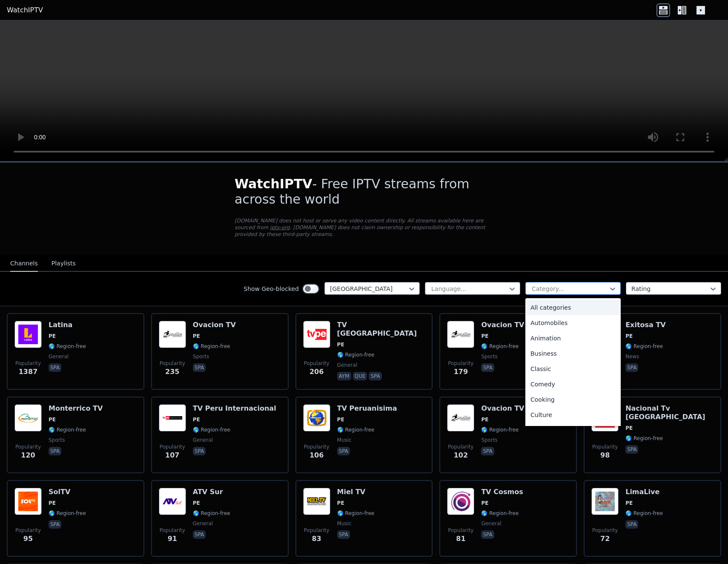  What do you see at coordinates (28, 502) in the screenshot?
I see `img: SolTV` at bounding box center [28, 502].